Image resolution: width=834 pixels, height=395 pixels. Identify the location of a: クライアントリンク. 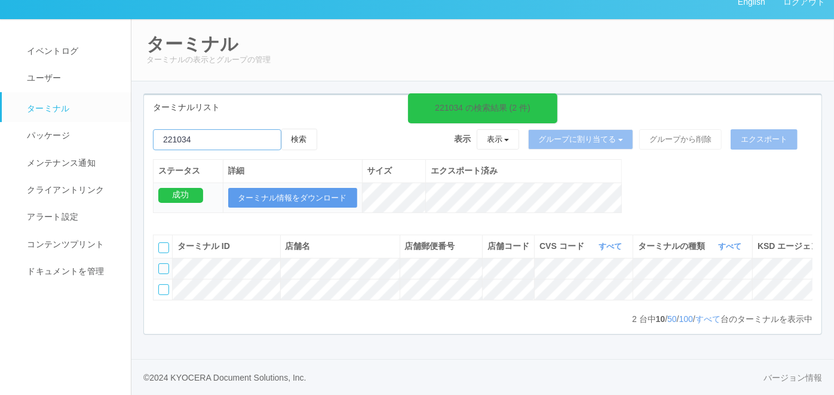
(72, 189).